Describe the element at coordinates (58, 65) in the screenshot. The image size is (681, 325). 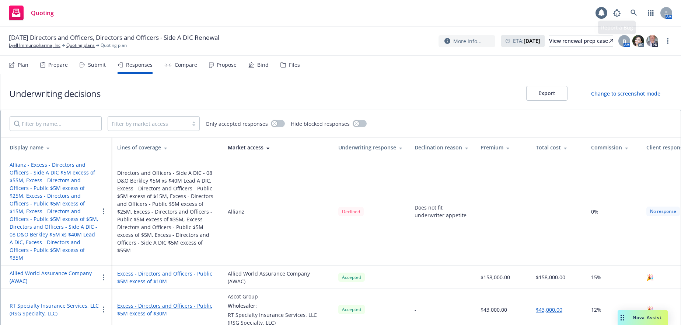
I see `div: Prepare` at that location.